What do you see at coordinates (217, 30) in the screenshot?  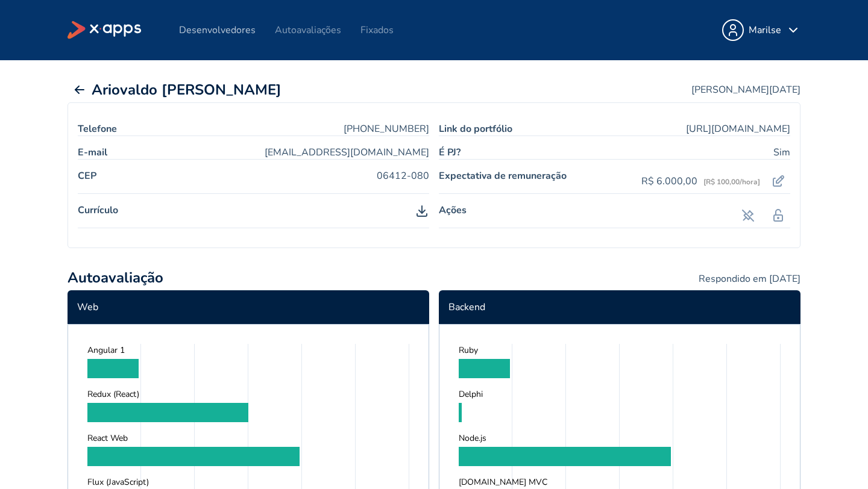 I see `a: Desenvolvedores` at bounding box center [217, 30].